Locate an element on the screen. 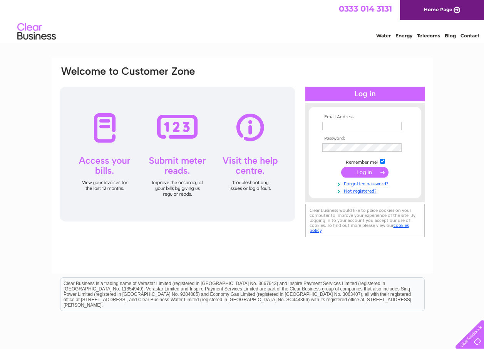  a: Telecoms is located at coordinates (428, 35).